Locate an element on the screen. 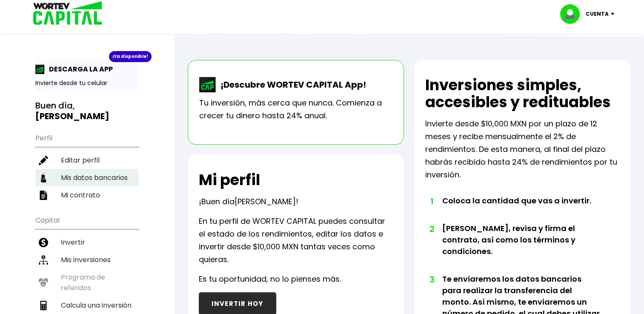 The width and height of the screenshot is (644, 314). p: ¡Descubre WORTEV CAPITAL App! is located at coordinates (291, 84).